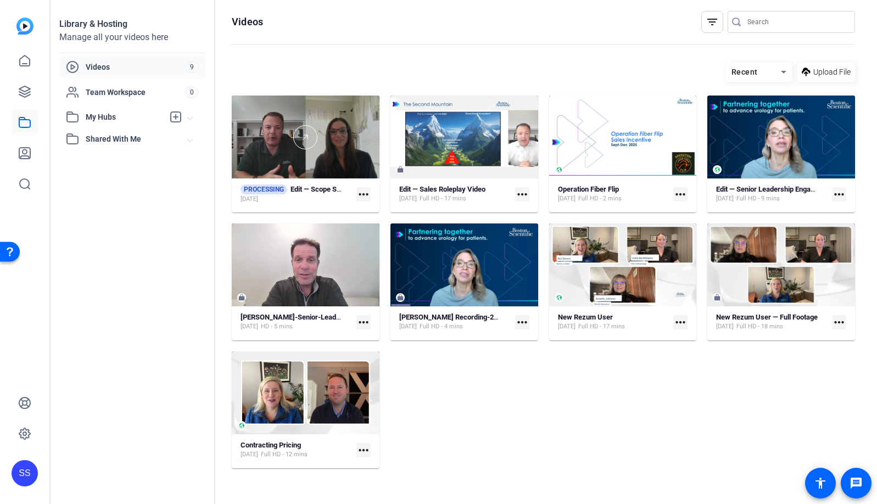  I want to click on span: Full HD - 12 mins, so click(284, 455).